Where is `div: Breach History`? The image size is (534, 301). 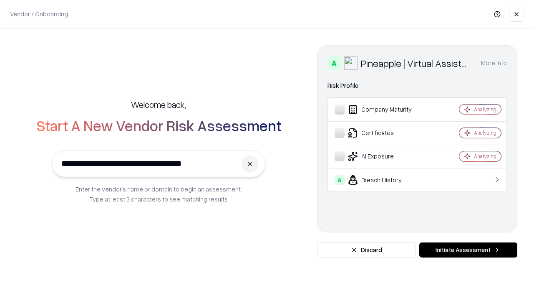
div: Breach History is located at coordinates (384, 179).